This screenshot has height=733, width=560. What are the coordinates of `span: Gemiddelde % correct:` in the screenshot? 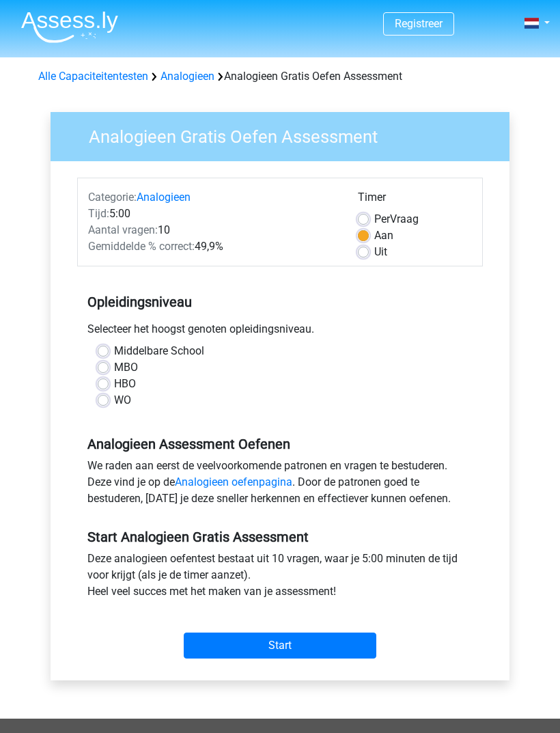 It's located at (141, 246).